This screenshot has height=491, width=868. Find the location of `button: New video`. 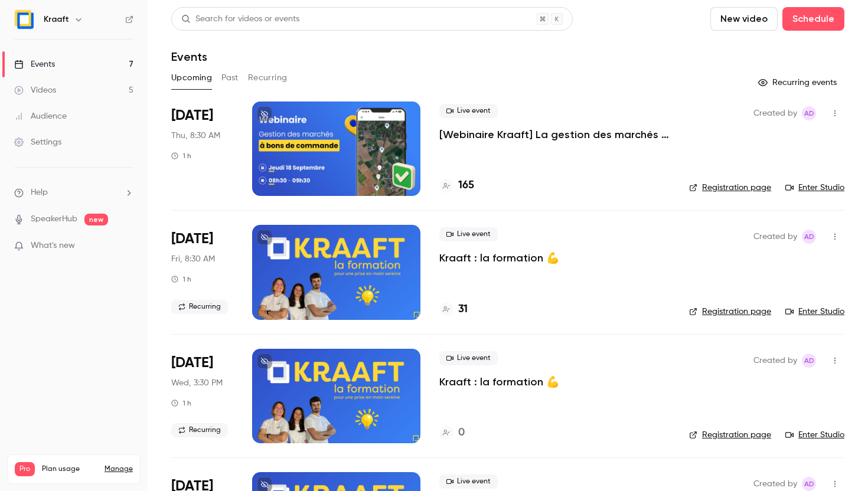

button: New video is located at coordinates (745, 19).